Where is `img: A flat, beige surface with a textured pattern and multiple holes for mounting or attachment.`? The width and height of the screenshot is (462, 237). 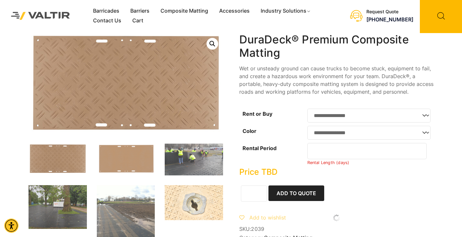
img: A flat, beige surface with a textured pattern and multiple holes for mounting or attachment. is located at coordinates (126, 159).